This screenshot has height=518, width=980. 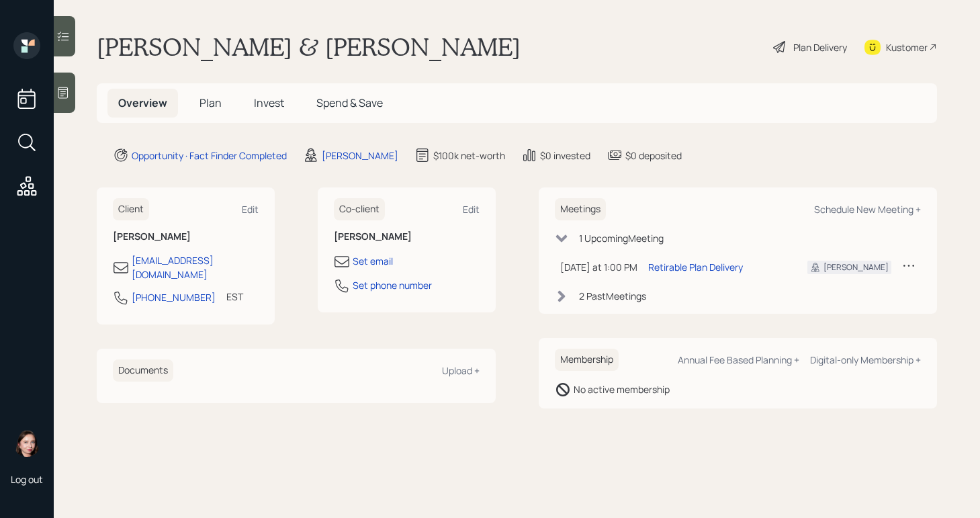 I want to click on img: aleksandra-headshot.png, so click(x=26, y=444).